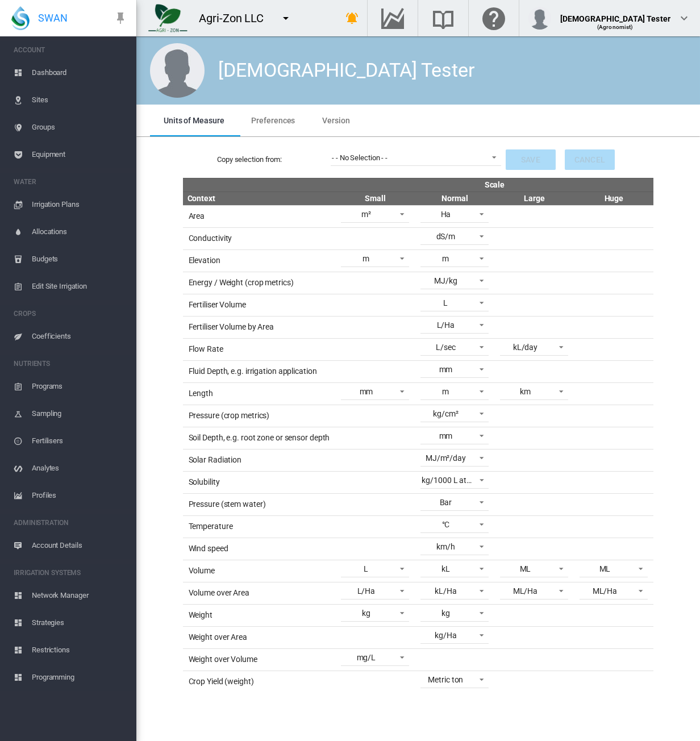  What do you see at coordinates (167, 19) in the screenshot?
I see `img: 7FicoSLW9yRjj7F2+0uvjPufP+ga39vogPu+G1+wvBtcm3fNv859aGr42DJ5pXiEAAAAAAAAAAAAAAAAAAAAAAAAAAAAAAAAA...` at bounding box center [167, 19].